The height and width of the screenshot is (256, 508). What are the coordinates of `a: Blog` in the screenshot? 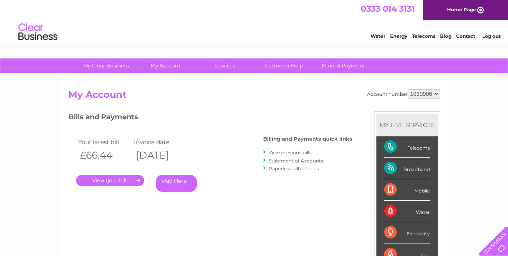 It's located at (445, 36).